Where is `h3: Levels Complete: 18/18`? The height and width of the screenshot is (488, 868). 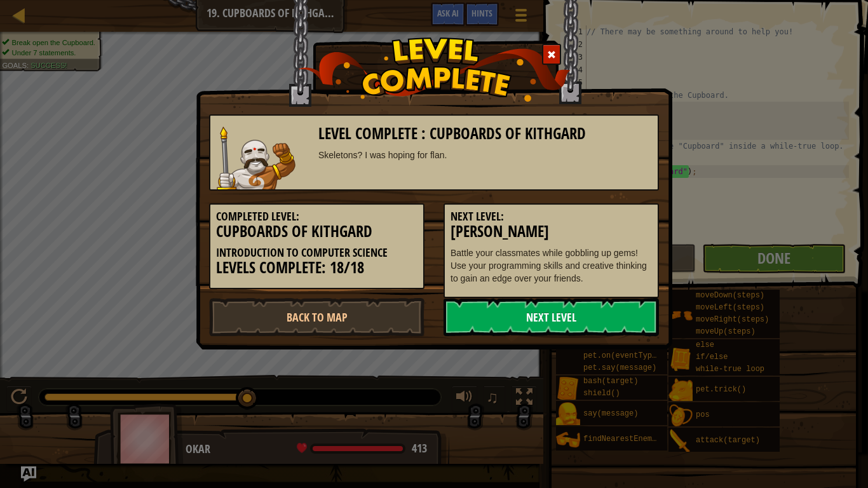
h3: Levels Complete: 18/18 is located at coordinates (316, 267).